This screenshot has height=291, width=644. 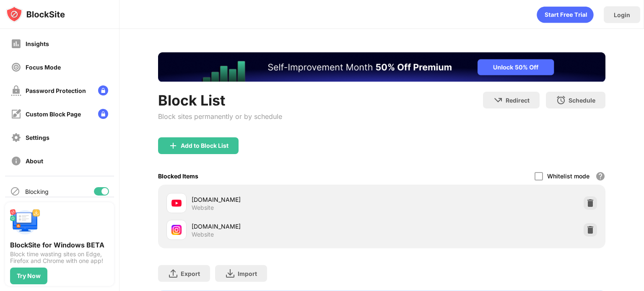 I want to click on div: Try Now, so click(x=29, y=276).